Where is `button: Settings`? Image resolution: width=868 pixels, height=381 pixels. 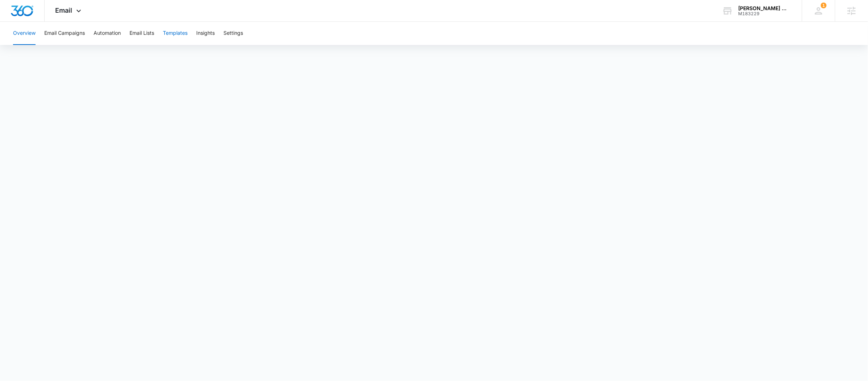 button: Settings is located at coordinates (233, 33).